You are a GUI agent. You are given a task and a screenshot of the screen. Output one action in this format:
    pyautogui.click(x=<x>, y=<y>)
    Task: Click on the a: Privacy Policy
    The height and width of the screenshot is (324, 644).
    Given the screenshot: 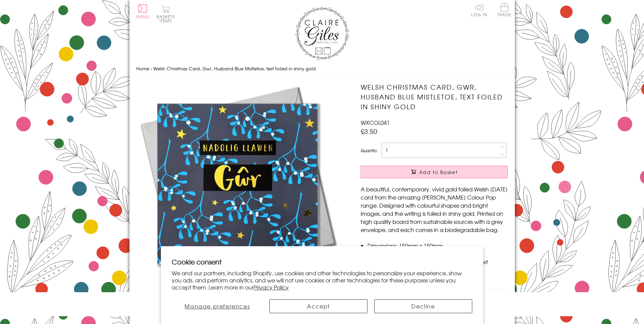 What is the action you would take?
    pyautogui.click(x=271, y=287)
    